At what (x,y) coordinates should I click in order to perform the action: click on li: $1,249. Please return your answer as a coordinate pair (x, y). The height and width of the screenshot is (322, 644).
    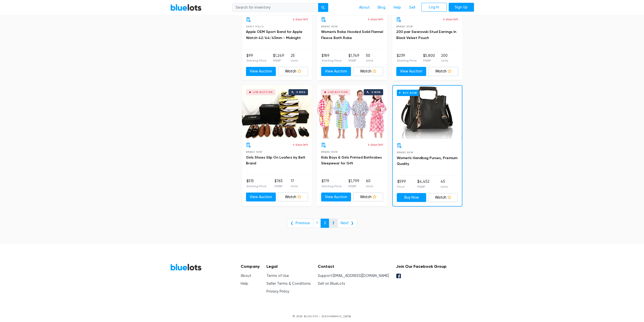
    Looking at the image, I should click on (279, 58).